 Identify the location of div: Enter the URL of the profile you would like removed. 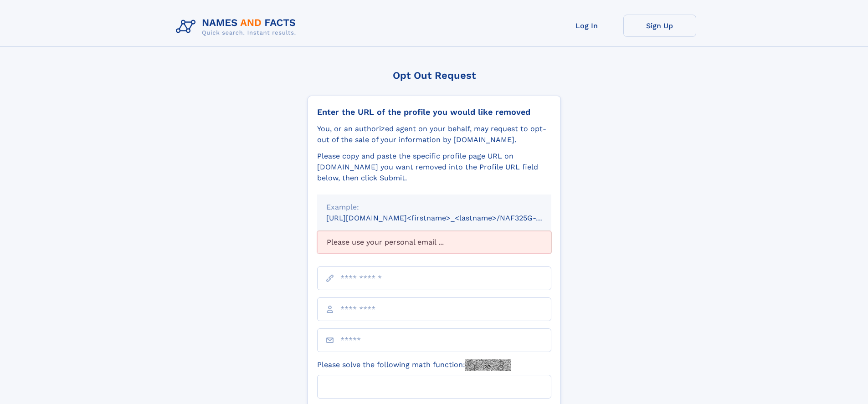
(434, 112).